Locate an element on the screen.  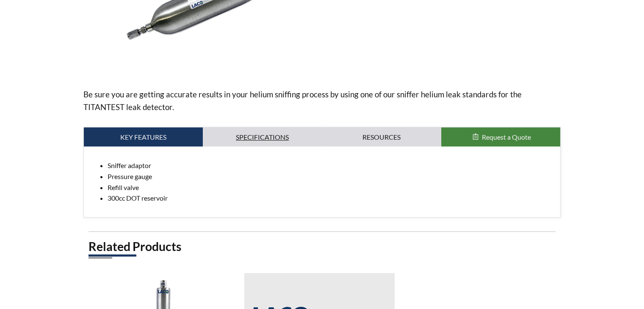
h2: Related Products is located at coordinates (322, 247).